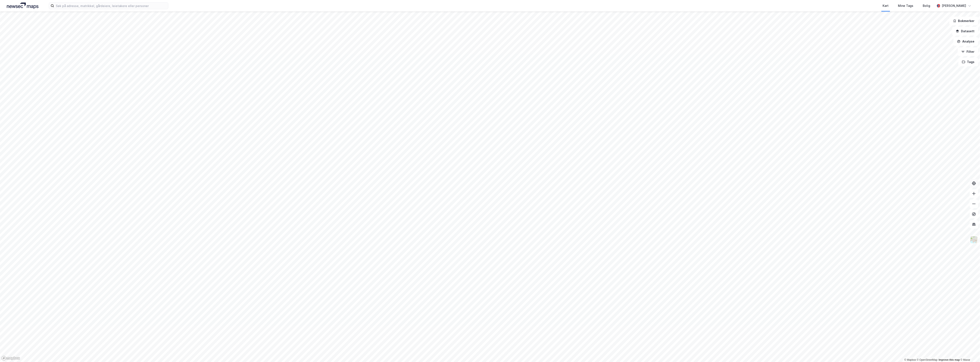  What do you see at coordinates (906, 6) in the screenshot?
I see `div: Mine Tags` at bounding box center [906, 6].